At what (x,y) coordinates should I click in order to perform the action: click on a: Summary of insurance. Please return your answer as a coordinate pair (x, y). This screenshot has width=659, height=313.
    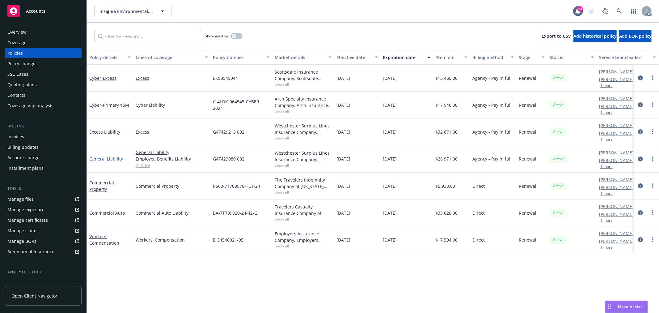
    Looking at the image, I should click on (43, 251).